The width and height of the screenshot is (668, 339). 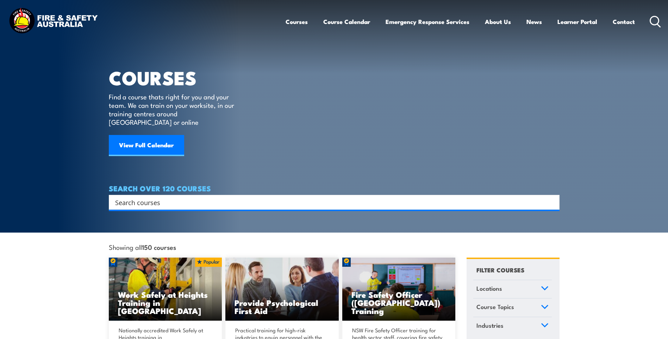 I want to click on form: Search form, so click(x=331, y=202).